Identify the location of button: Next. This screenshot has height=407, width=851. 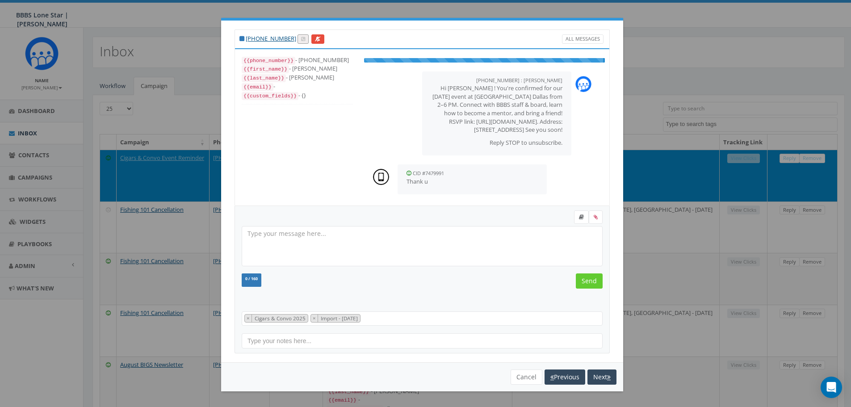
(602, 377).